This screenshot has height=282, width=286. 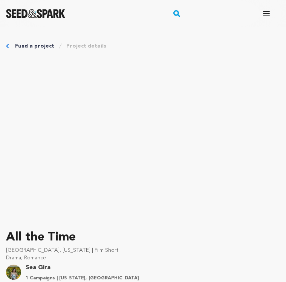 What do you see at coordinates (35, 14) in the screenshot?
I see `img: Seed&Spark Logo Dark Mode` at bounding box center [35, 14].